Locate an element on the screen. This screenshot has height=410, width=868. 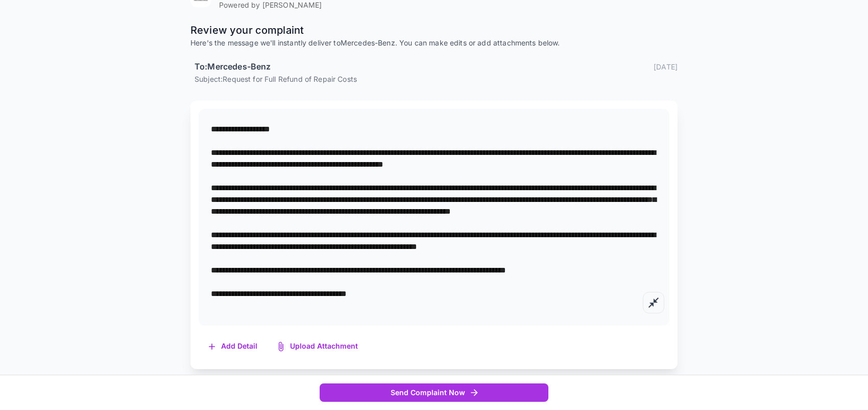
p: Review your complaint is located at coordinates (434, 30).